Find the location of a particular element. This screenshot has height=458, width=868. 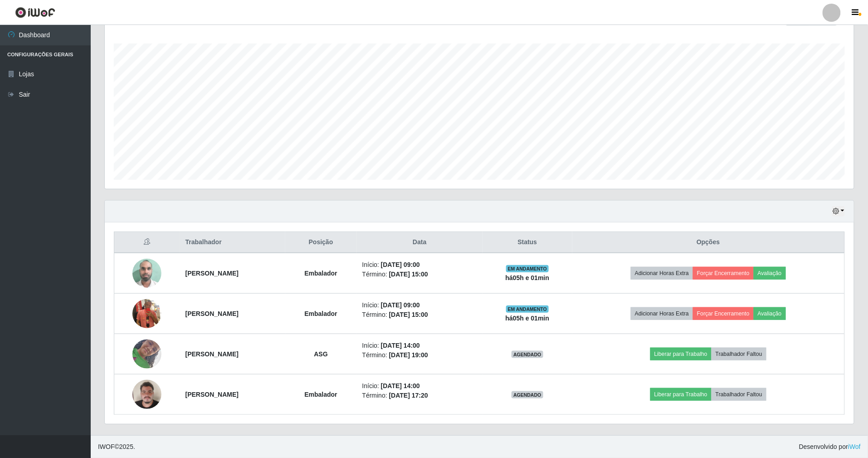

img: 1701355705796.jpeg is located at coordinates (147, 394).